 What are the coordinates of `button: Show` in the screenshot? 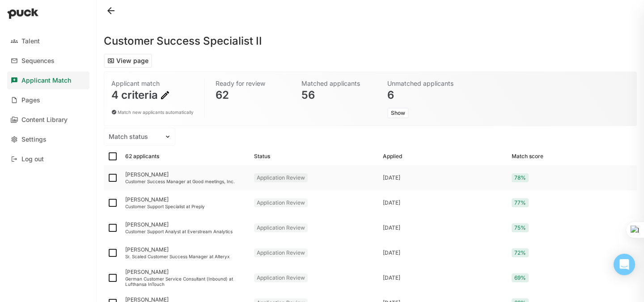 It's located at (398, 113).